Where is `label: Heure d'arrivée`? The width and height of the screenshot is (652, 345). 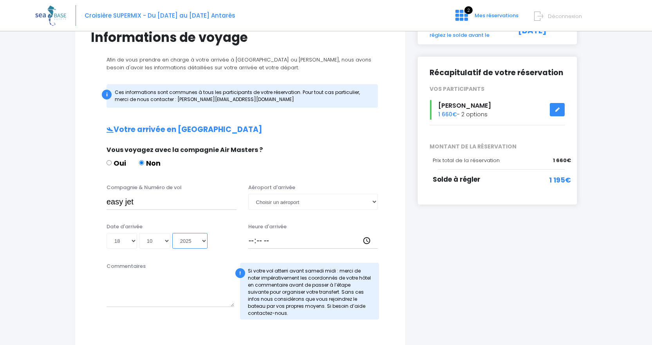
label: Heure d'arrivée is located at coordinates (267, 227).